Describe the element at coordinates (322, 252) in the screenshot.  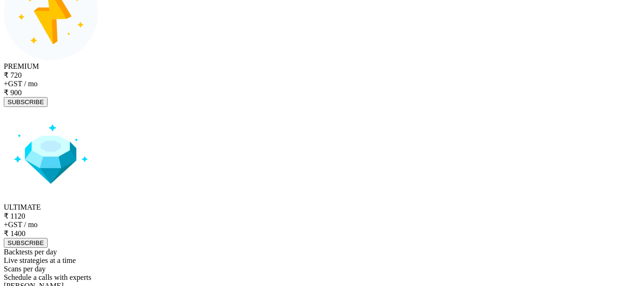
I see `div: Backtests per day` at that location.